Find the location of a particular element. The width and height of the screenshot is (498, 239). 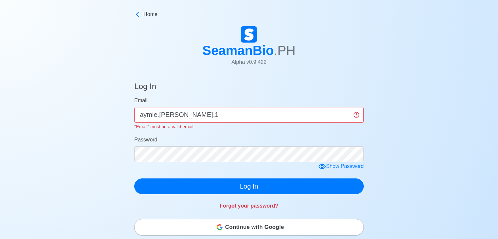

button: Log In is located at coordinates (249, 186).